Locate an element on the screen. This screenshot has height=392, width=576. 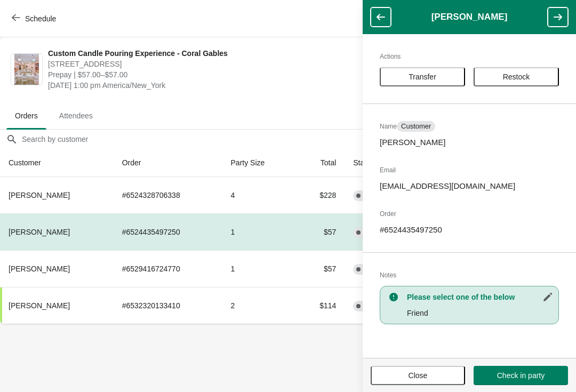
button: Schedule is located at coordinates (35, 19).